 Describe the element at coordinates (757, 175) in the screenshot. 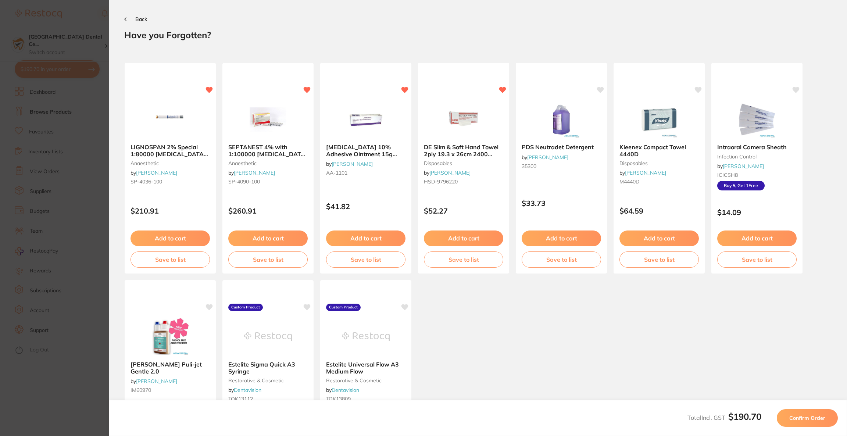

I see `small: ICICSH8` at that location.